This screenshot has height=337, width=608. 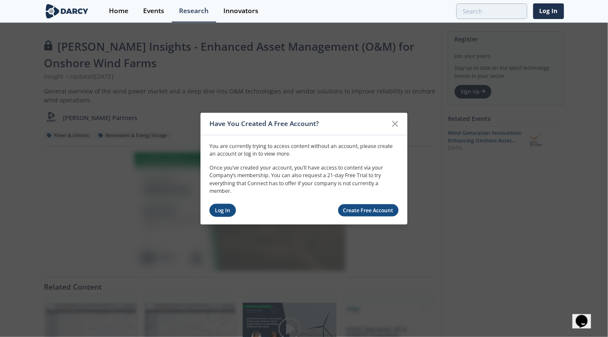 I want to click on a: Create Free Account, so click(x=369, y=210).